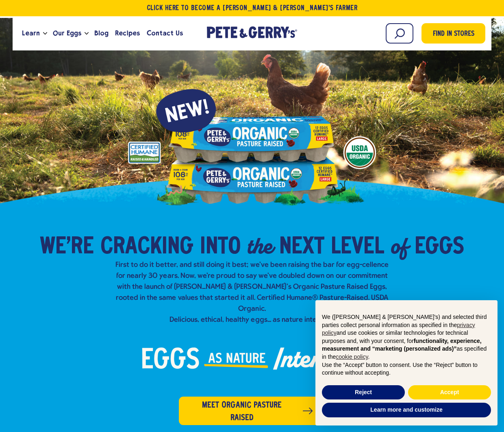 This screenshot has height=432, width=504. I want to click on button: Learn more and customize, so click(406, 410).